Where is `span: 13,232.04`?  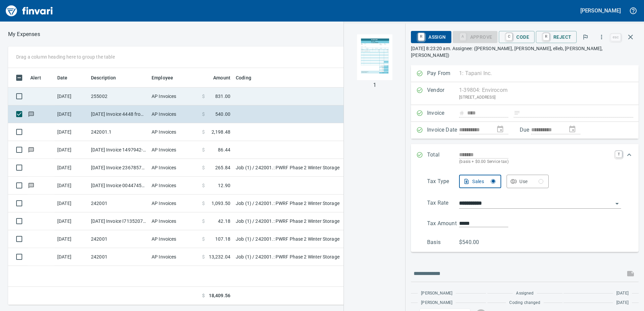 span: 13,232.04 is located at coordinates (220, 257).